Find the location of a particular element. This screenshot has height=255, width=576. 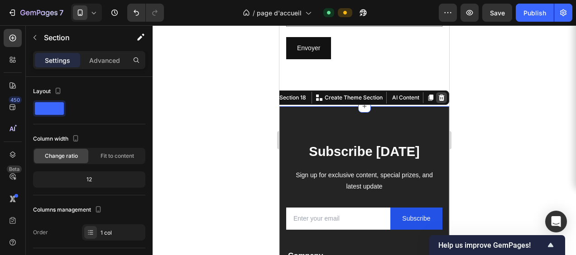

span: Help us improve GemPages! is located at coordinates (491, 245).